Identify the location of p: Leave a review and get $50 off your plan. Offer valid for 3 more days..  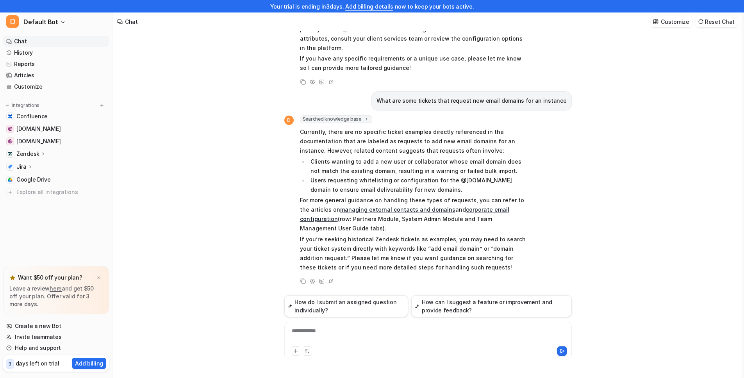
(56, 296).